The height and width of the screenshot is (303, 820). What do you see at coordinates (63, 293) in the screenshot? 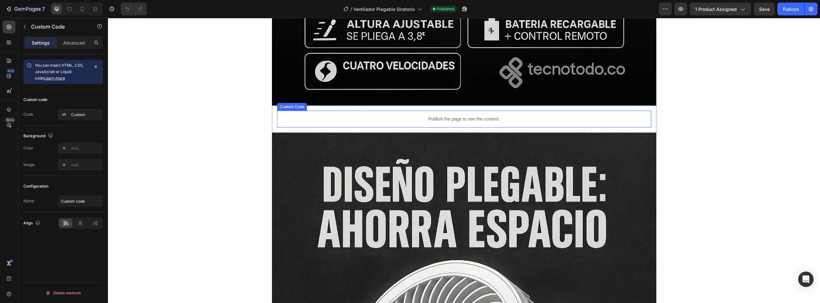
I see `button: Delete element` at bounding box center [63, 293].